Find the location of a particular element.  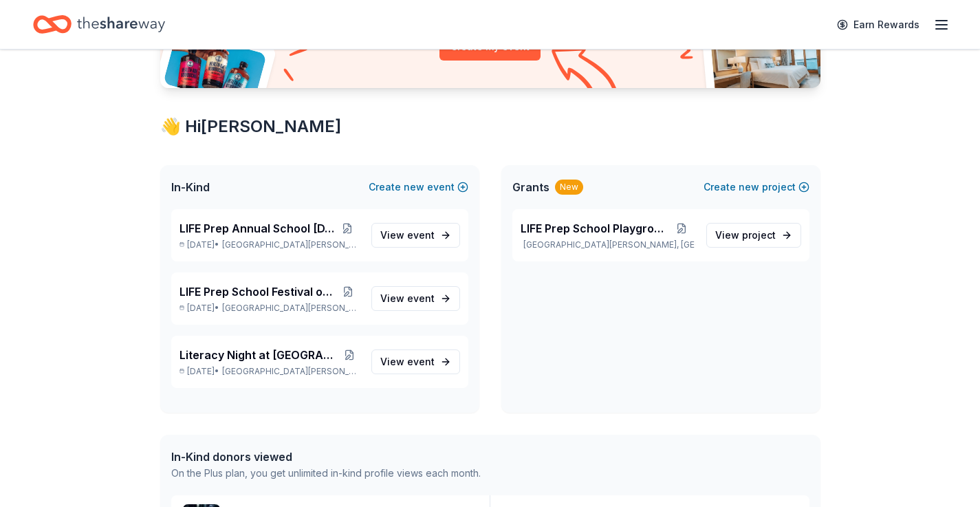

span: LIFE Prep School Festival of Lights is located at coordinates (258, 292).